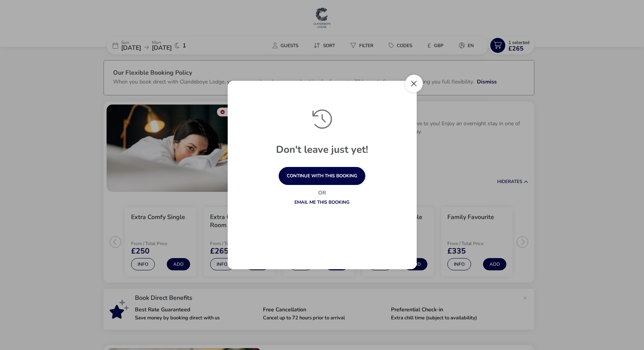 This screenshot has height=350, width=644. Describe the element at coordinates (414, 83) in the screenshot. I see `button: Close` at that location.